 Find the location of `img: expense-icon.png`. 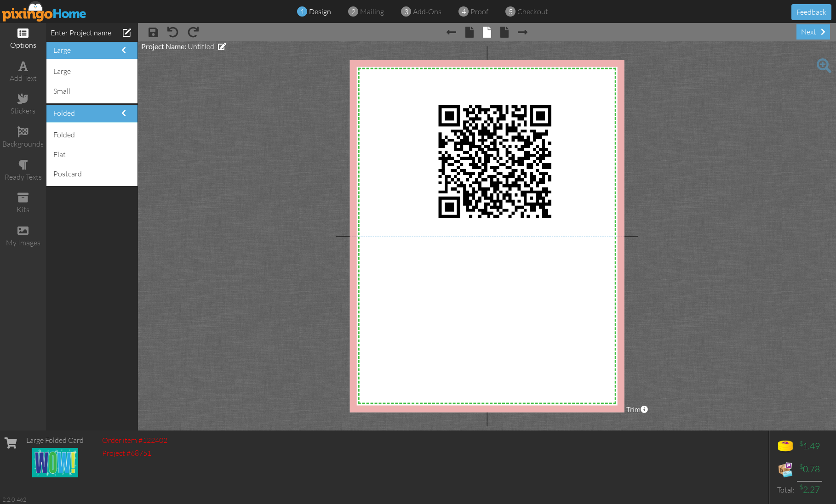

img: expense-icon.png is located at coordinates (785, 470).